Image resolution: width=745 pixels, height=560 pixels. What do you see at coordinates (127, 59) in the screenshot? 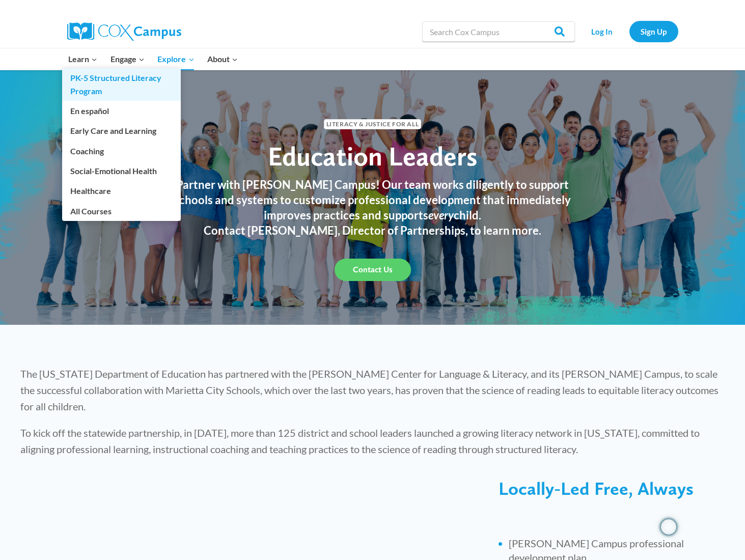
I see `button: Child menu of Engage` at bounding box center [127, 59].